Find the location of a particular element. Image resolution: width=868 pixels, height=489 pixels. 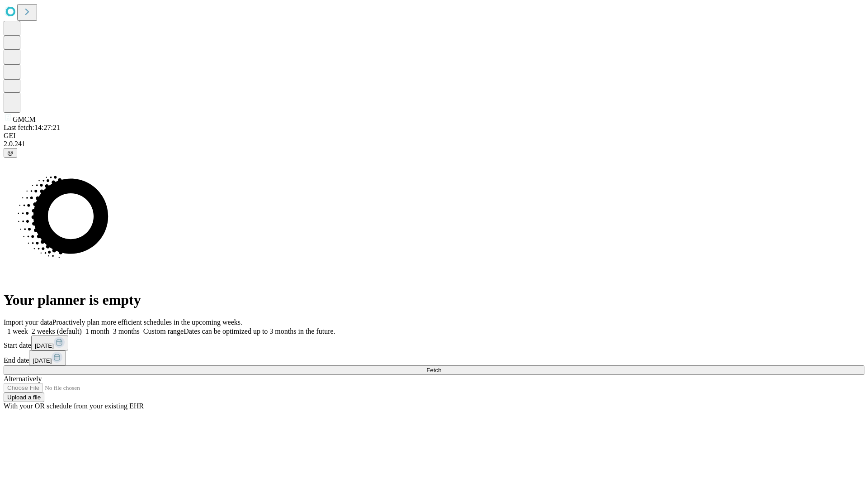

button: Fetch is located at coordinates (434, 370).